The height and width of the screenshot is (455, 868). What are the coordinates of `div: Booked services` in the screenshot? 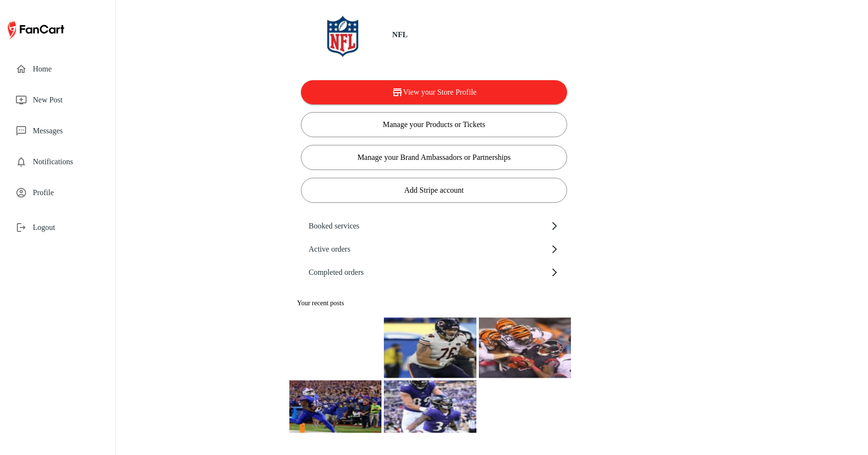 It's located at (434, 226).